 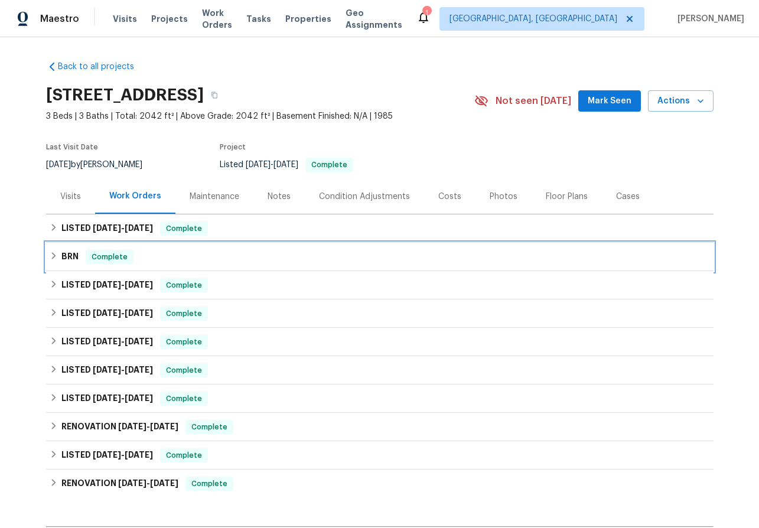 What do you see at coordinates (259, 19) in the screenshot?
I see `span: Tasks` at bounding box center [259, 19].